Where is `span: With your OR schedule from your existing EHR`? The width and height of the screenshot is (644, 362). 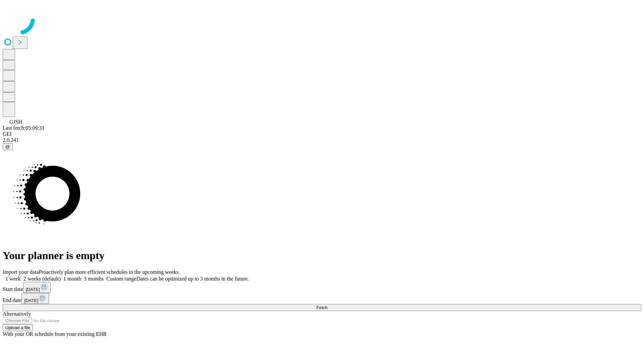
span: With your OR schedule from your existing EHR is located at coordinates (54, 334).